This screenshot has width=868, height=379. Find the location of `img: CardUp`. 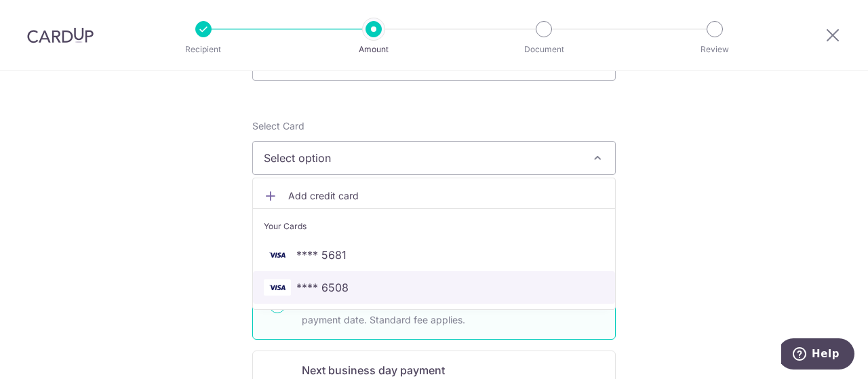

img: CardUp is located at coordinates (61, 35).